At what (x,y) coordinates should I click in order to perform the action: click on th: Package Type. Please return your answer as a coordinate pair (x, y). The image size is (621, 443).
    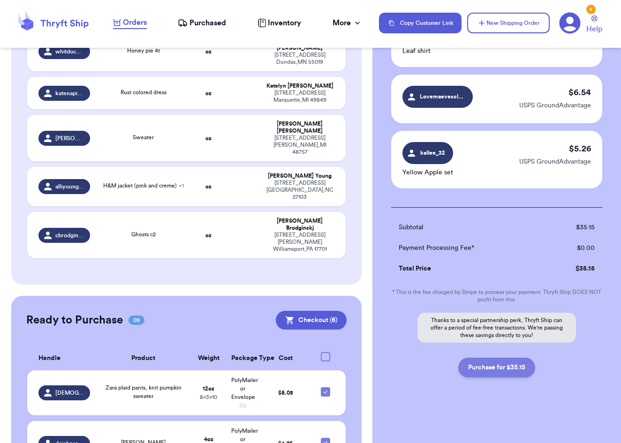
    Looking at the image, I should click on (243, 358).